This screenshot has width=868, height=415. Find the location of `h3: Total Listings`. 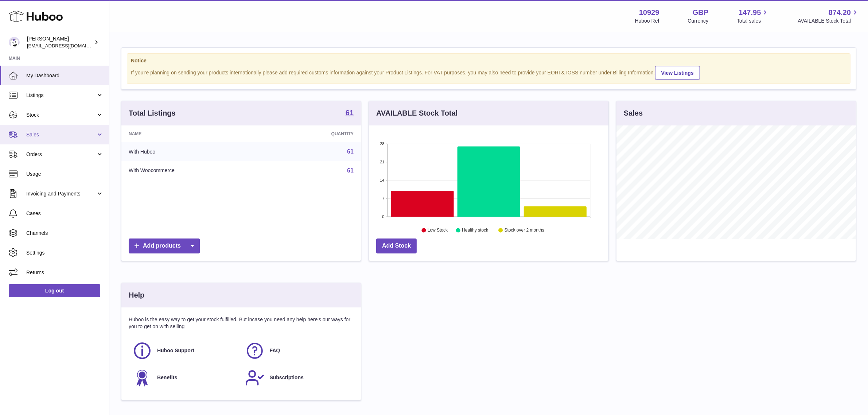

h3: Total Listings is located at coordinates (152, 113).